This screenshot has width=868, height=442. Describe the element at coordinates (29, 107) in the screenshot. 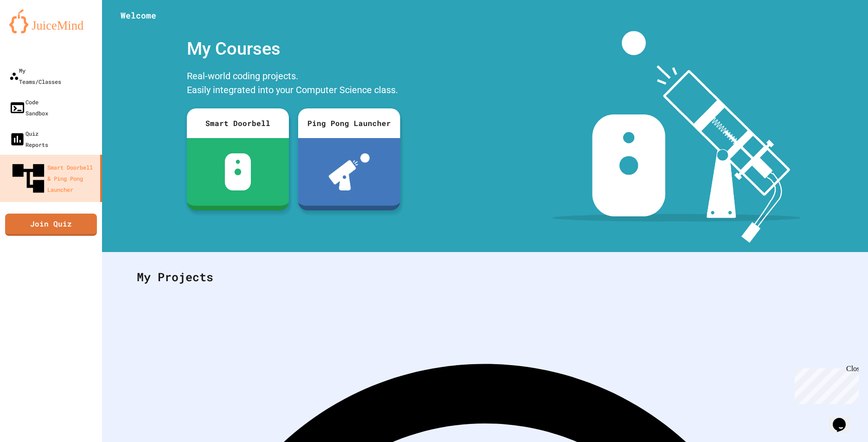

I see `div: Code Sandbox` at that location.